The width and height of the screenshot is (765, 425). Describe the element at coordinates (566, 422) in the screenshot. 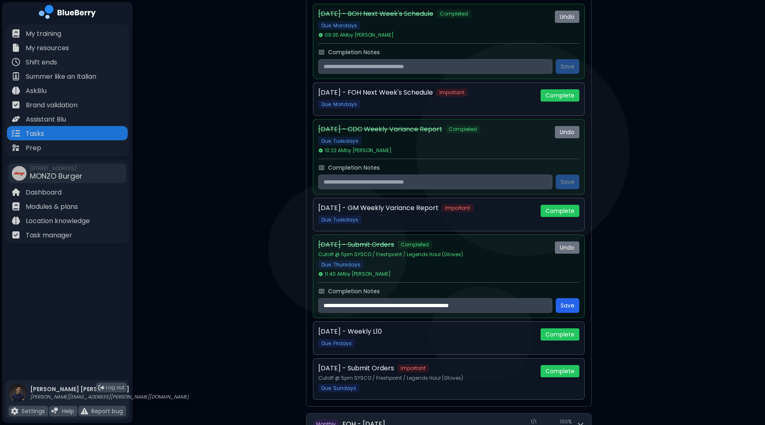

I see `span: 100 %` at that location.